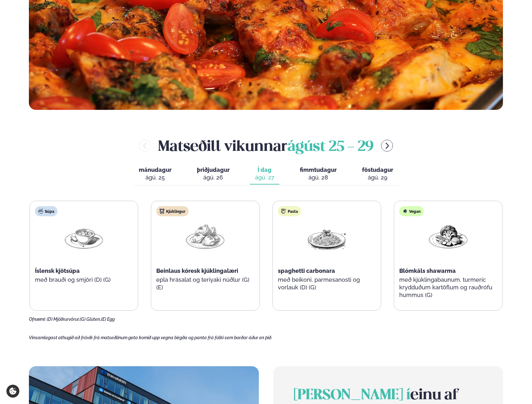  Describe the element at coordinates (289, 211) in the screenshot. I see `div: Pasta` at that location.